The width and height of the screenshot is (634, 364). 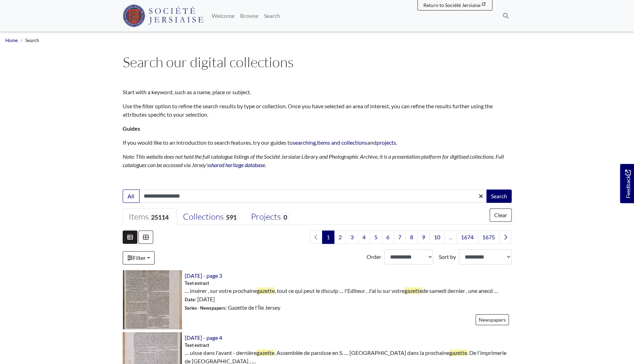 I want to click on span: Feedback, so click(x=628, y=184).